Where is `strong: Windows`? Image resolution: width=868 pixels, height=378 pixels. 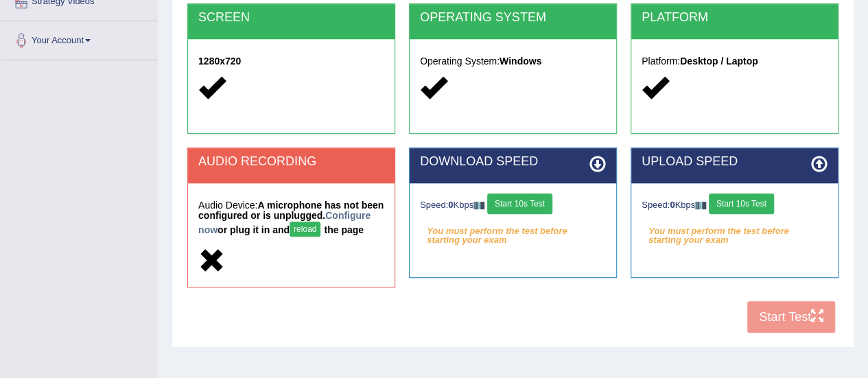 strong: Windows is located at coordinates (521, 61).